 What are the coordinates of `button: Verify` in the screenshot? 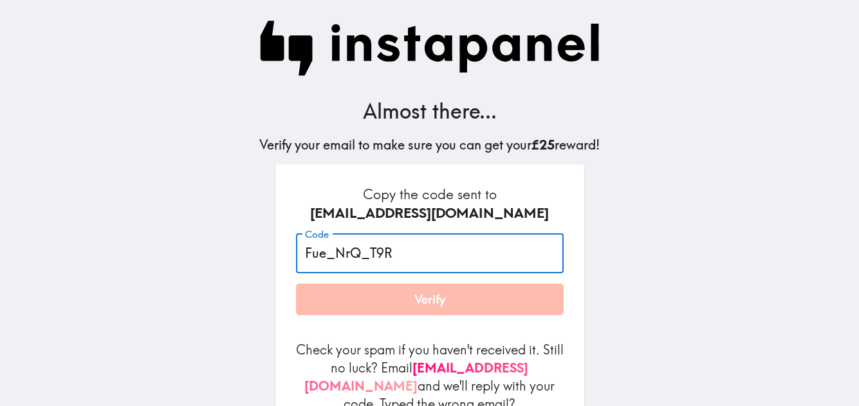 It's located at (430, 299).